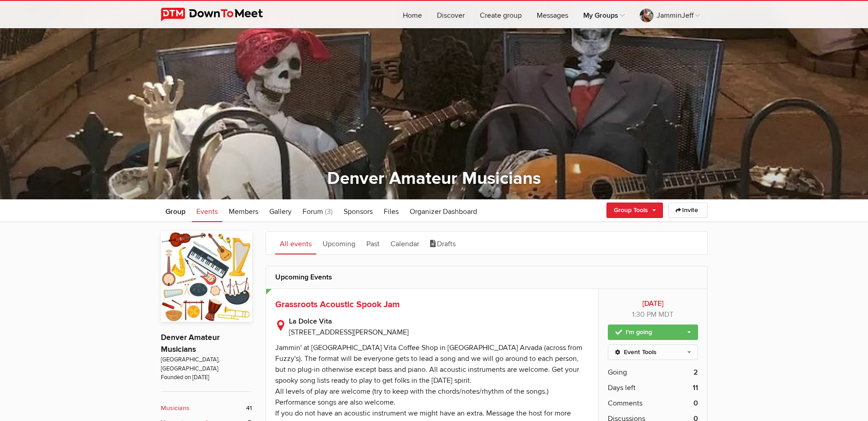 Image resolution: width=868 pixels, height=421 pixels. Describe the element at coordinates (391, 211) in the screenshot. I see `a: Files` at that location.